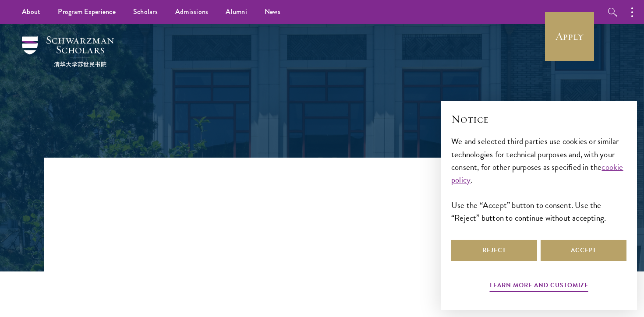 The height and width of the screenshot is (317, 644). Describe the element at coordinates (495, 250) in the screenshot. I see `button: Reject` at that location.